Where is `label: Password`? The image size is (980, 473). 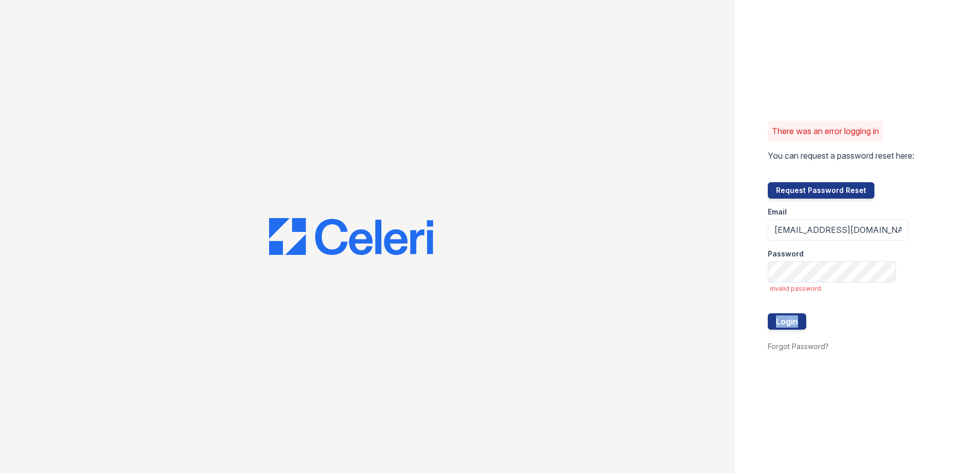
label: Password is located at coordinates (786, 254).